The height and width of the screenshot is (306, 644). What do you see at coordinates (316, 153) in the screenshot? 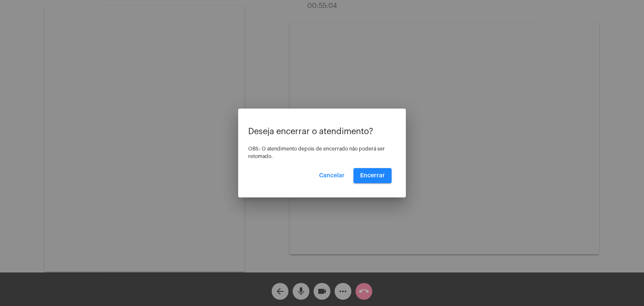
I see `span: OBS: O atendimento depois de encerrado não poderá ser retomado.` at bounding box center [316, 153].